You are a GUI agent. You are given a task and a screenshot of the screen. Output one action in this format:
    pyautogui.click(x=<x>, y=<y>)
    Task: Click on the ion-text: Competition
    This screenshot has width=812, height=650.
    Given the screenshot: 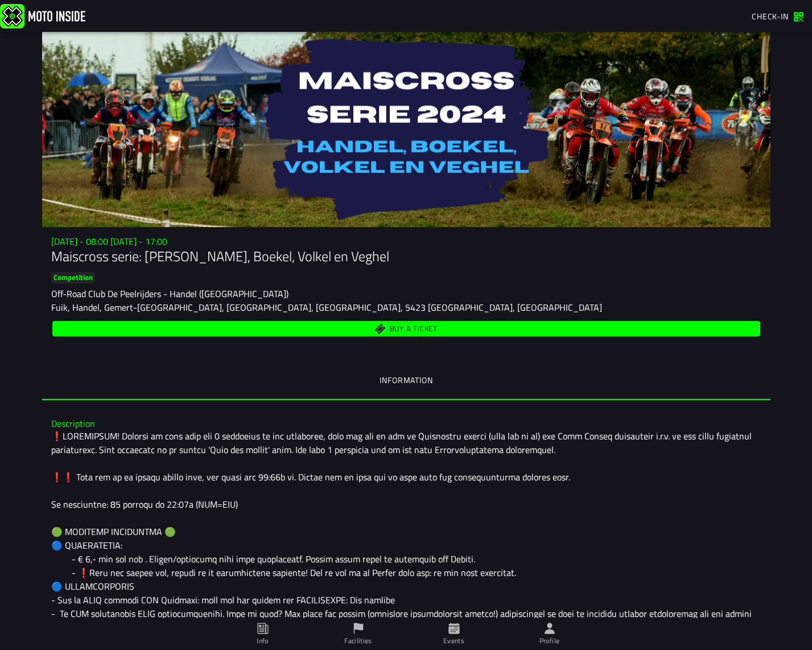 What is the action you would take?
    pyautogui.click(x=73, y=277)
    